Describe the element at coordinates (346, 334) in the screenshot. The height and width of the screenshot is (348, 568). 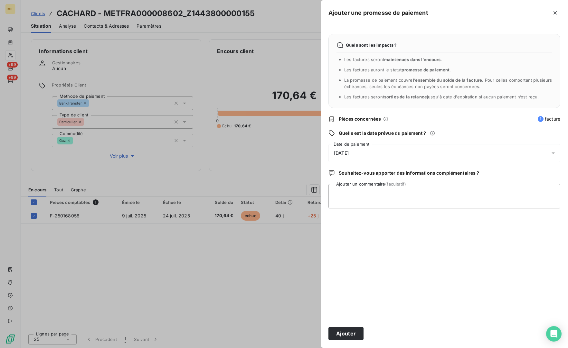
I see `button: Ajouter` at that location.